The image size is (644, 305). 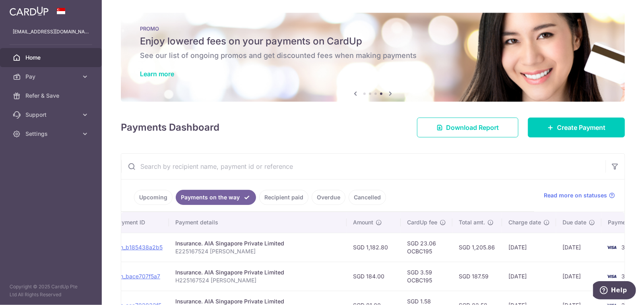 I want to click on a: Download Report, so click(x=468, y=128).